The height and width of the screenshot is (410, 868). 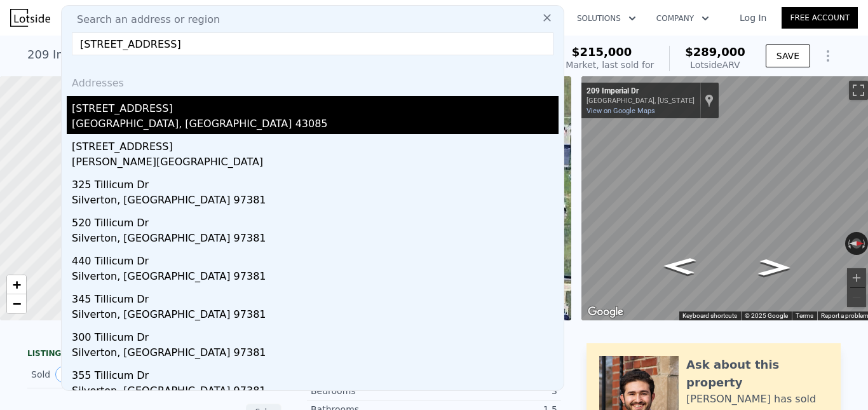 I want to click on button: Zoom out, so click(x=856, y=297).